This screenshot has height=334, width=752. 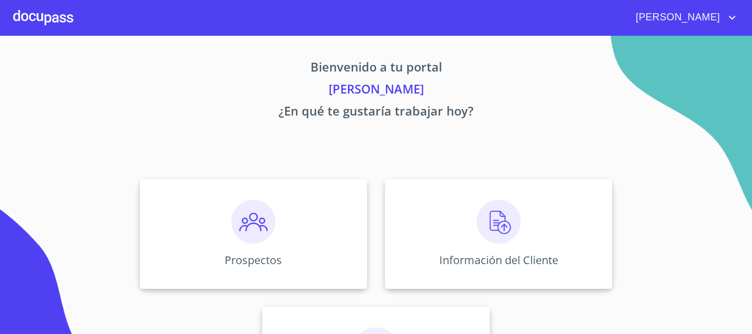 I want to click on p: Bienvenido a tu portal, so click(x=376, y=69).